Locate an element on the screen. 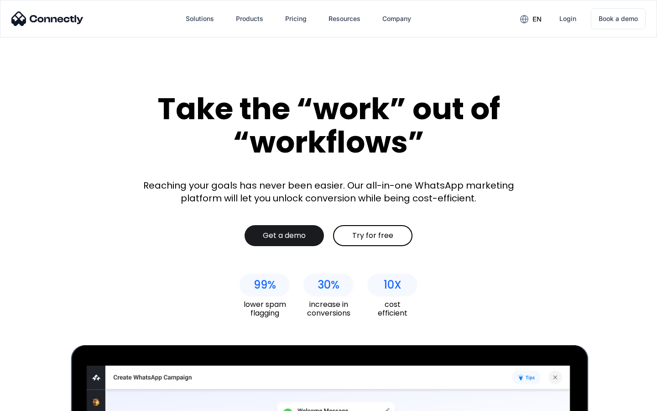 This screenshot has width=657, height=411. a: Get a demo is located at coordinates (284, 235).